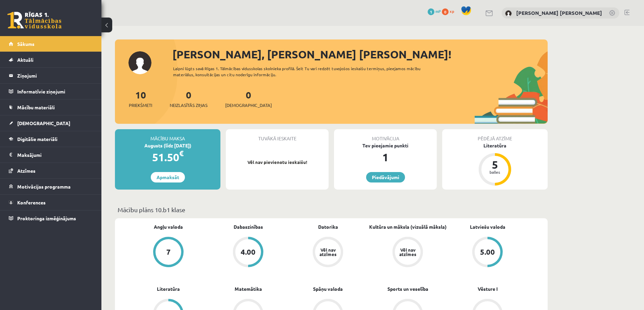  I want to click on span: Atzīmes, so click(26, 171).